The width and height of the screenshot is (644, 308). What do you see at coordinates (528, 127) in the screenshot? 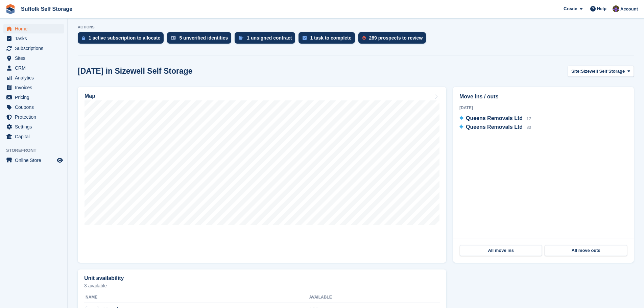
I see `span: 80` at bounding box center [528, 127].